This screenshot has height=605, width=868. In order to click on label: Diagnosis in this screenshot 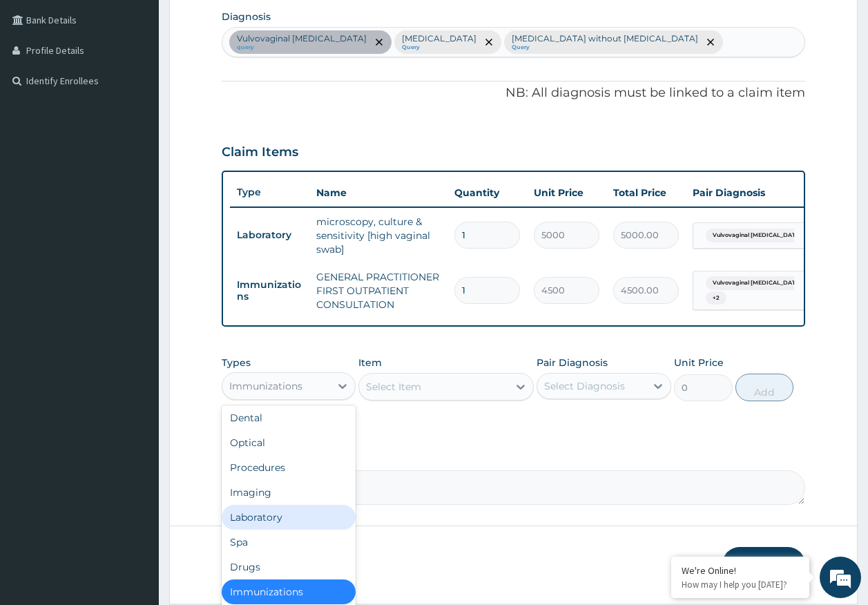, I will do `click(246, 17)`.